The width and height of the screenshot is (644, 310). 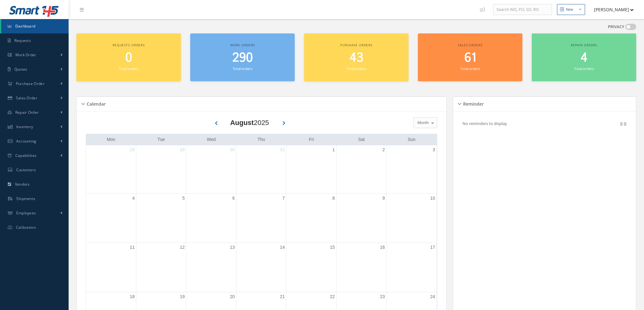 I want to click on a: August 18, 2025, so click(x=132, y=296).